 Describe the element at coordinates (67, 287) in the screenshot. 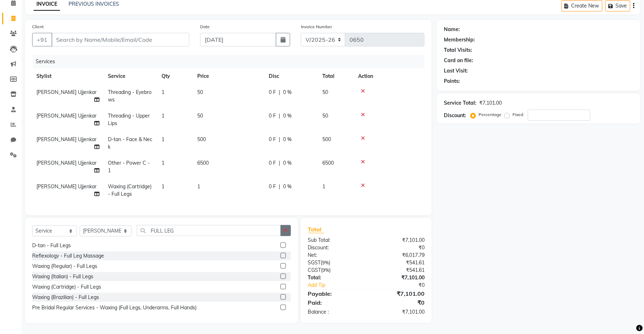

I see `div: Waxing (Cartridge) - Full Legs` at that location.